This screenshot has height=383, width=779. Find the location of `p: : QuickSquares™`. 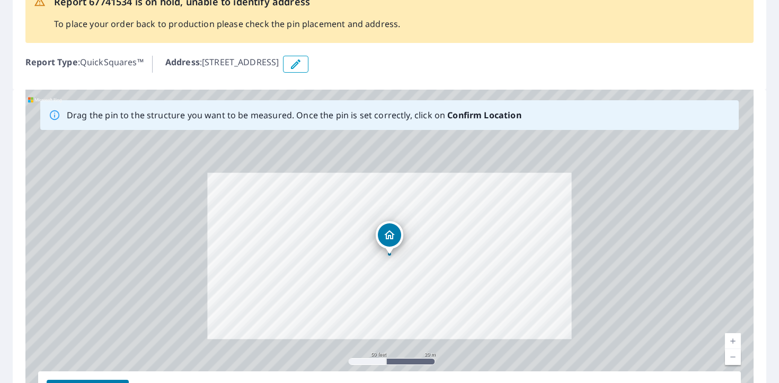

p: : QuickSquares™ is located at coordinates (84, 64).